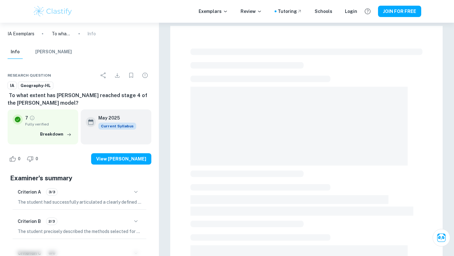 The image size is (454, 256). What do you see at coordinates (131, 75) in the screenshot?
I see `div: Bookmark` at bounding box center [131, 75].